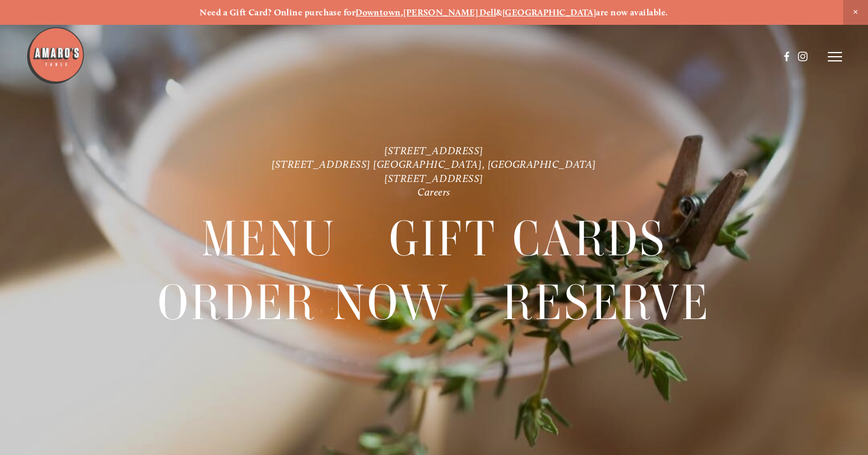  Describe the element at coordinates (304, 302) in the screenshot. I see `span: Order Now` at that location.